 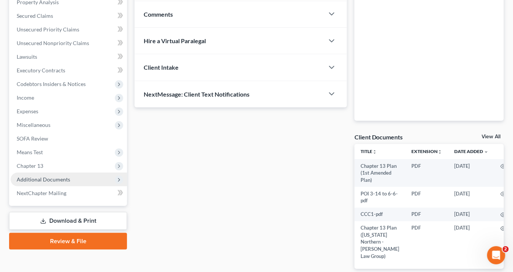 What do you see at coordinates (25, 97) in the screenshot?
I see `span: Income` at bounding box center [25, 97].